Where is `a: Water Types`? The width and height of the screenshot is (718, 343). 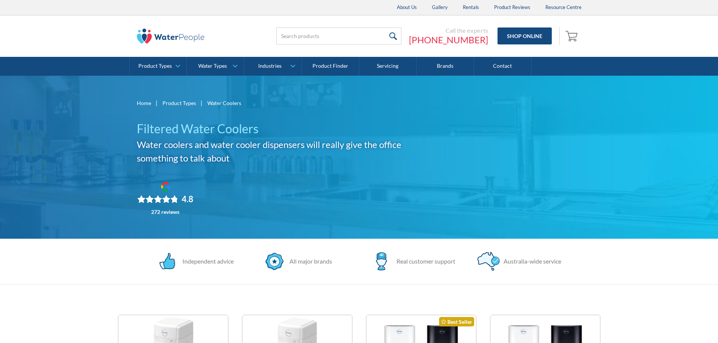 a: Water Types is located at coordinates (215, 66).